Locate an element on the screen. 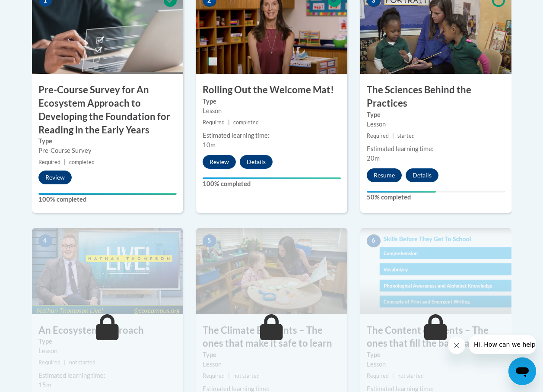 The height and width of the screenshot is (392, 543). h3: The Content elements – The ones that fill the backpack is located at coordinates (436, 337).